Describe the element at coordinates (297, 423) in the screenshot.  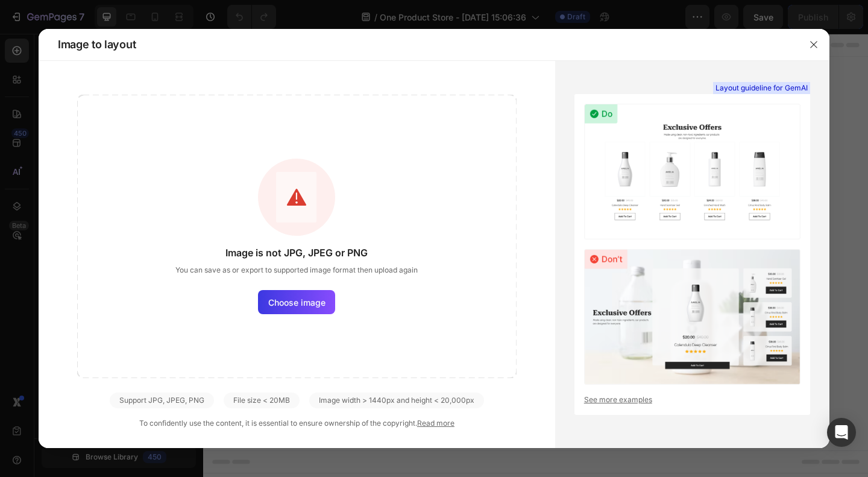
I see `div: To confidently use the content, it is essential to ensure ownership of the copyright.` at that location.